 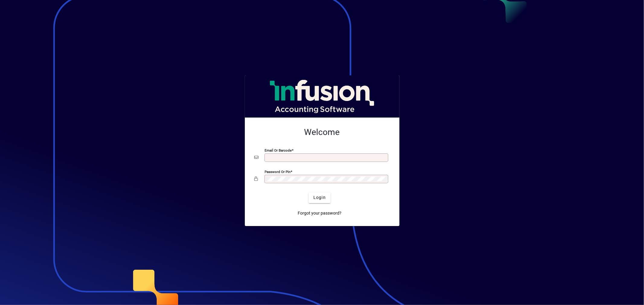 What do you see at coordinates (278, 172) in the screenshot?
I see `mat-label: Password or Pin` at bounding box center [278, 172].